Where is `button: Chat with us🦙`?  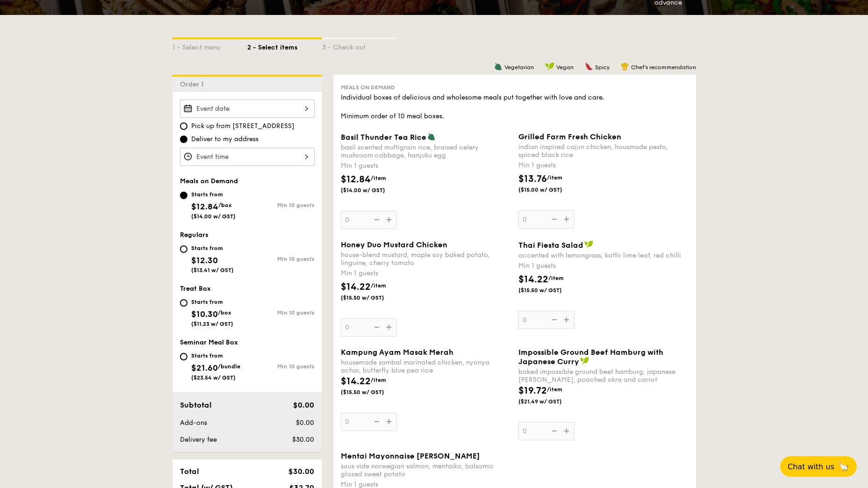 button: Chat with us🦙 is located at coordinates (819, 467).